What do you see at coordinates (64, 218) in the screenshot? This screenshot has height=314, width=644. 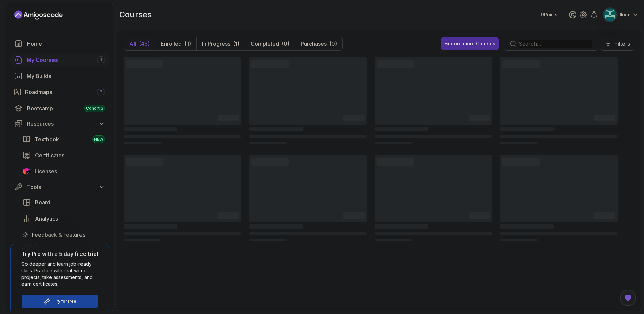 I see `a: analytics` at bounding box center [64, 218].